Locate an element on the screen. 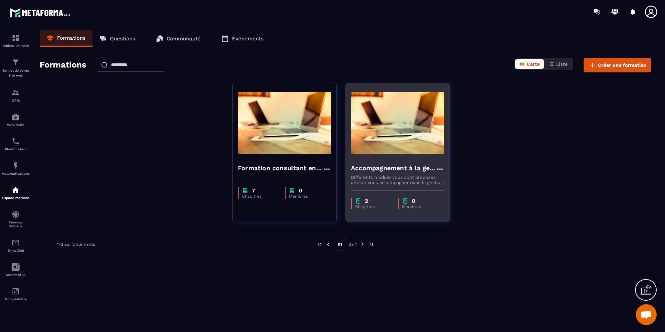 This screenshot has width=665, height=332. a: automationsautomationsWebinaire is located at coordinates (16, 120).